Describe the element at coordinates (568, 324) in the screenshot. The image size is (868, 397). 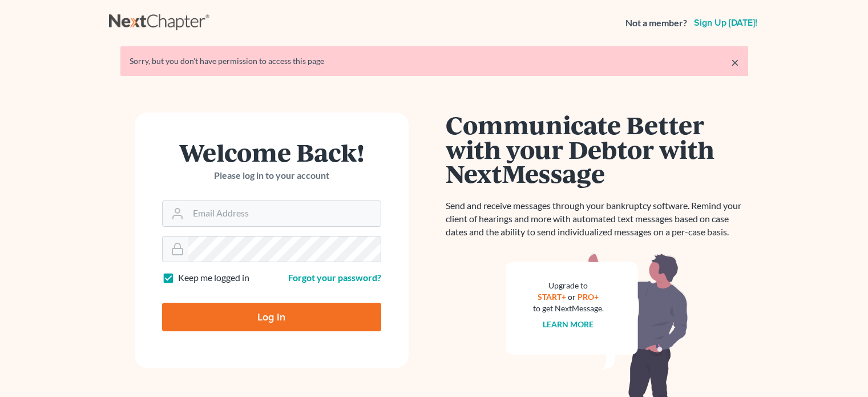
I see `a: Learn more` at that location.